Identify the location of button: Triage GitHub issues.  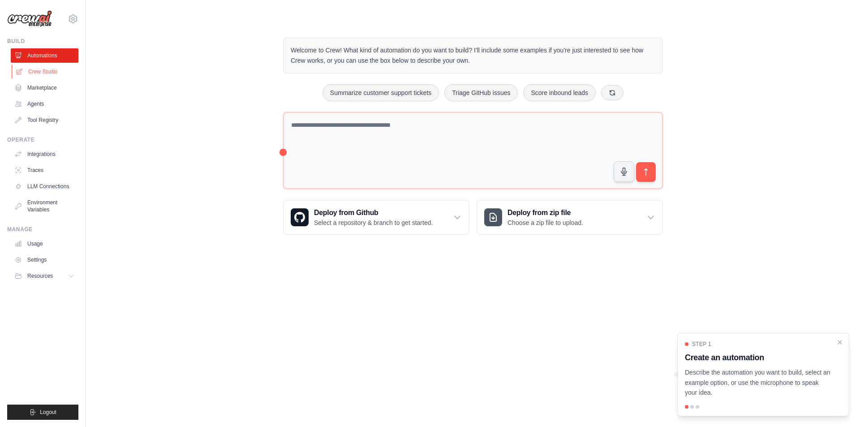
(481, 93).